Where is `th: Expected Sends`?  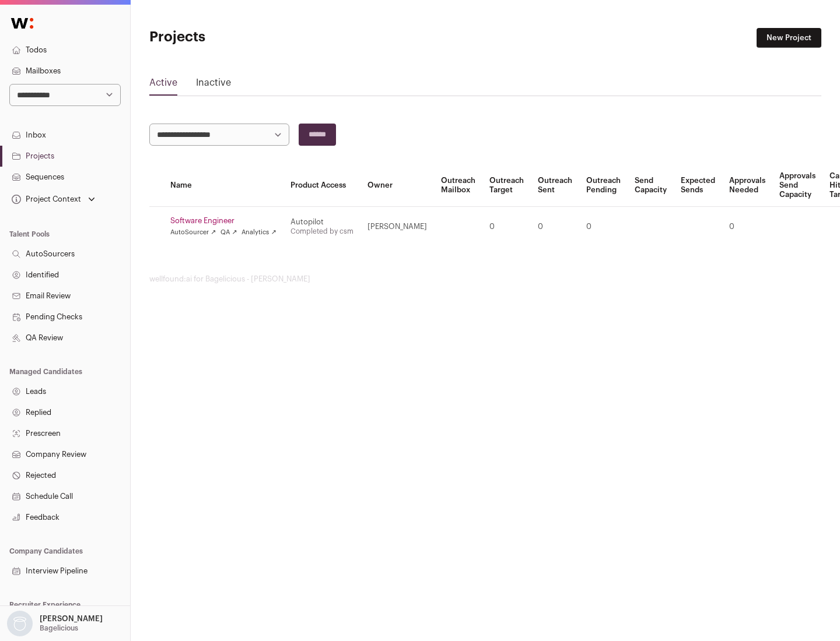 th: Expected Sends is located at coordinates (698, 186).